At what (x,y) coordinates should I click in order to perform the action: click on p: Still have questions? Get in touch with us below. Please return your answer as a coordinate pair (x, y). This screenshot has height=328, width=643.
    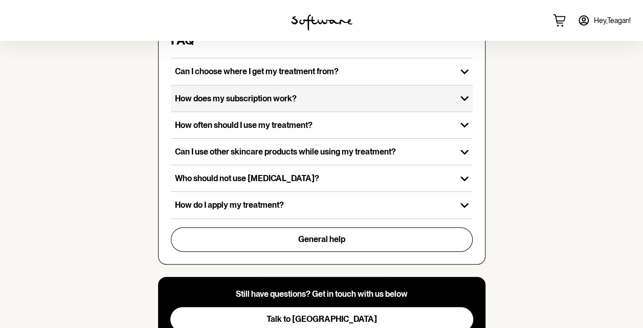
    Looking at the image, I should click on (322, 294).